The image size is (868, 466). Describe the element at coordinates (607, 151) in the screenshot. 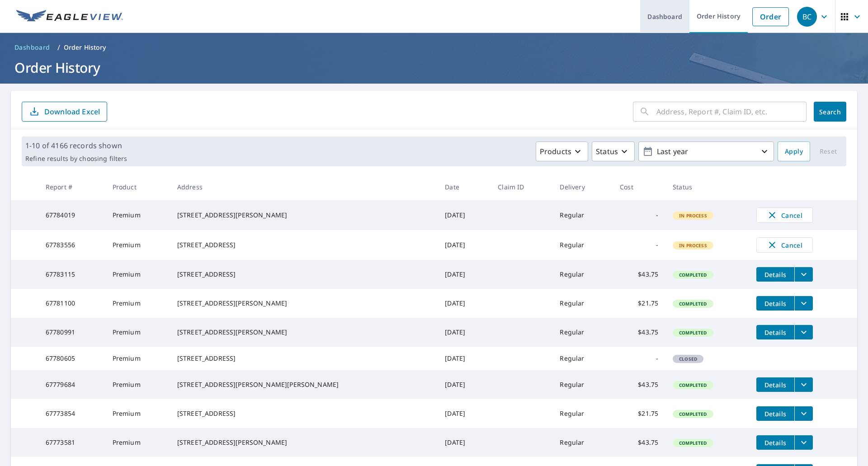

I see `p: Status` at that location.